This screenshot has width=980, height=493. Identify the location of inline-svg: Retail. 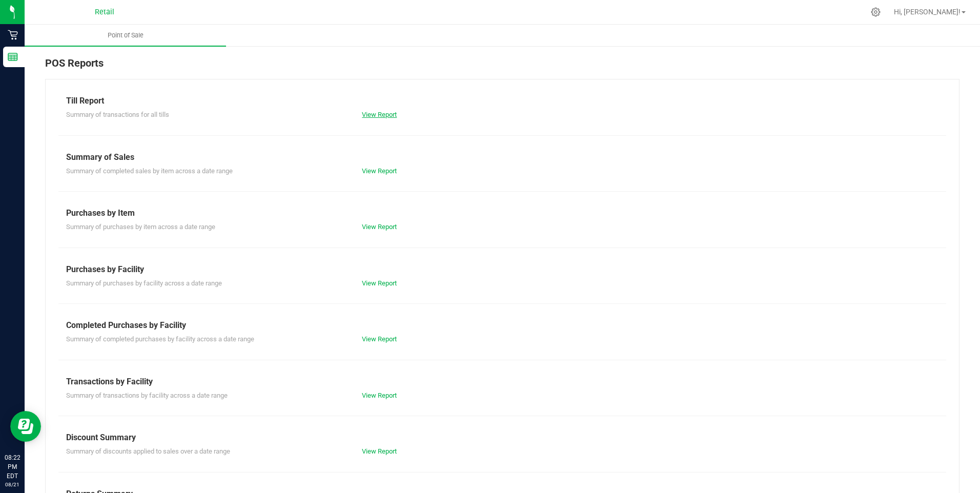
(13, 35).